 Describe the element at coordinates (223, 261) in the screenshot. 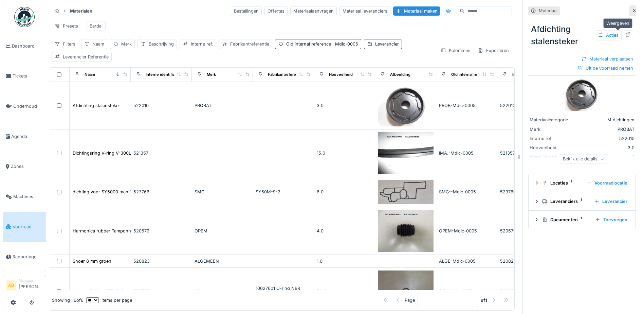

I see `div: ALGEMEEN` at that location.